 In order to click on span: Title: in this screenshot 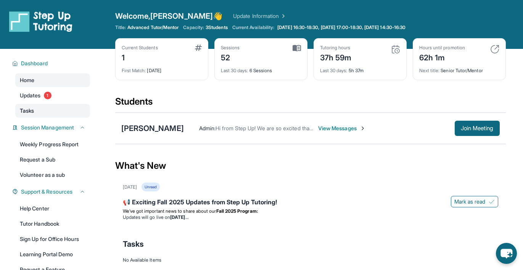, I will do `click(121, 27)`.